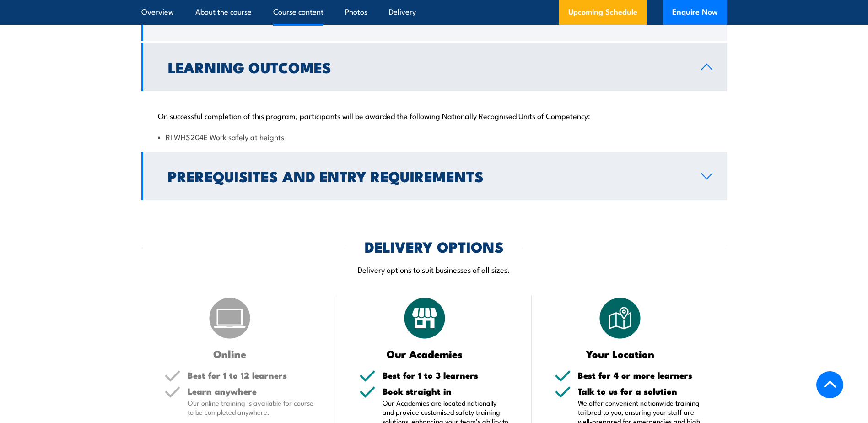 The image size is (868, 423). What do you see at coordinates (434, 269) in the screenshot?
I see `p: Delivery options to suit businesses of all sizes.` at bounding box center [434, 269].